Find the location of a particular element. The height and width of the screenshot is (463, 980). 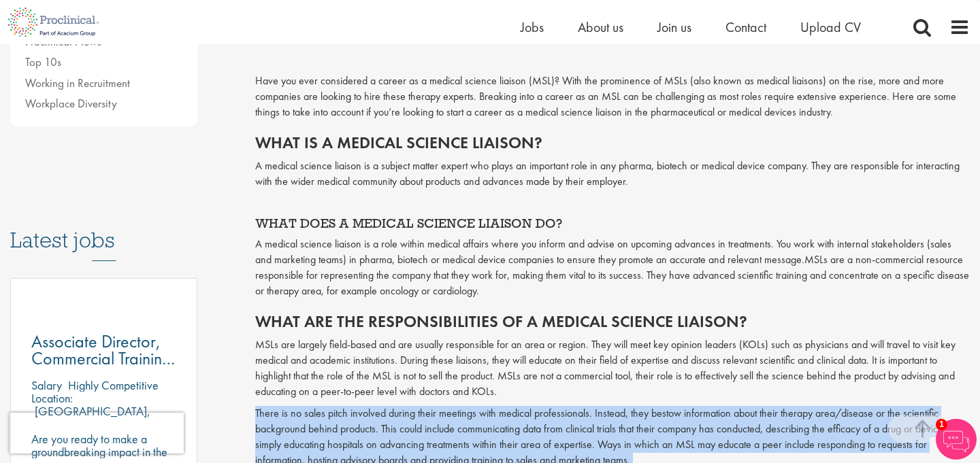

p: Highly Competitive is located at coordinates (113, 385).